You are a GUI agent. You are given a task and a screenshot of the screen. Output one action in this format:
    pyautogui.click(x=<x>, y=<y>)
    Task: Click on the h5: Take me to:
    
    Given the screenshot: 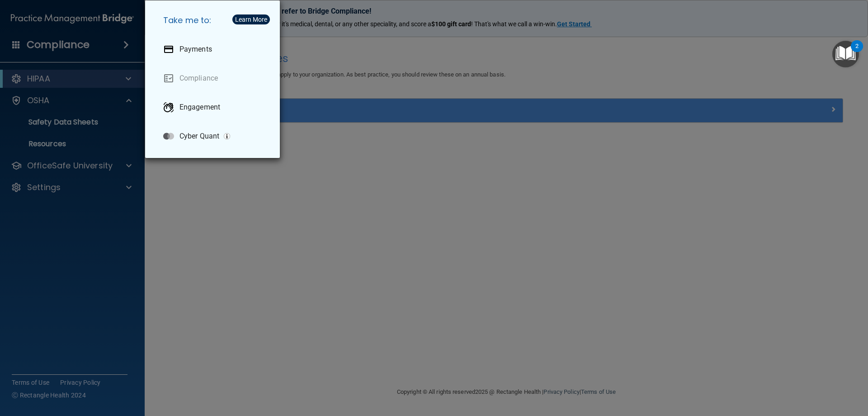 What is the action you would take?
    pyautogui.click(x=214, y=20)
    